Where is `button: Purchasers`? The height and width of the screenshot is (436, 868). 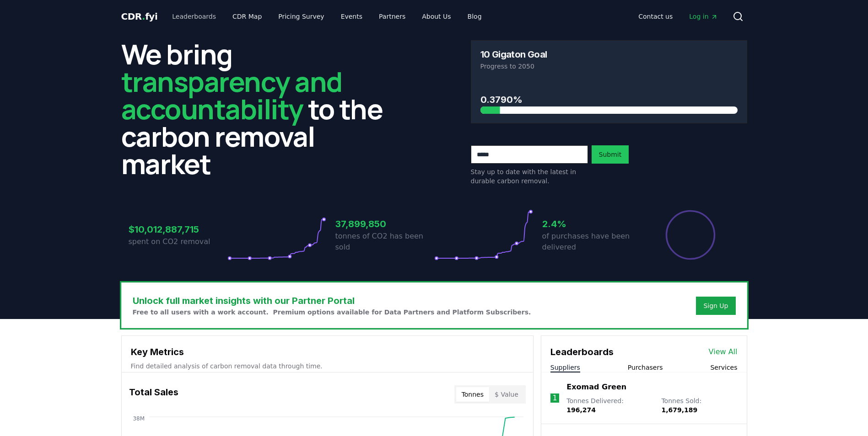 button: Purchasers is located at coordinates (645, 368).